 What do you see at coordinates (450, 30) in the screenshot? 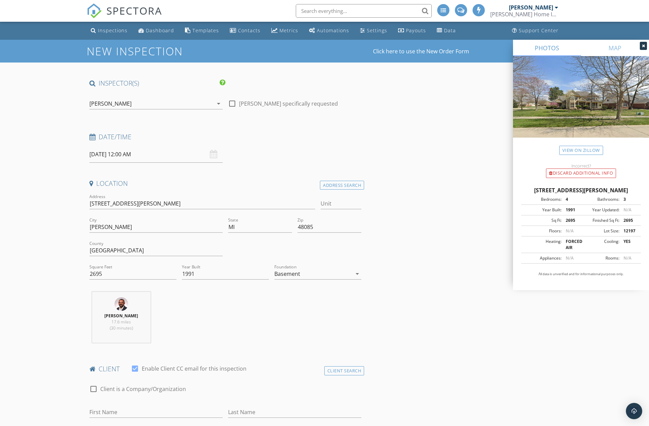
I see `div: Data` at bounding box center [450, 30].